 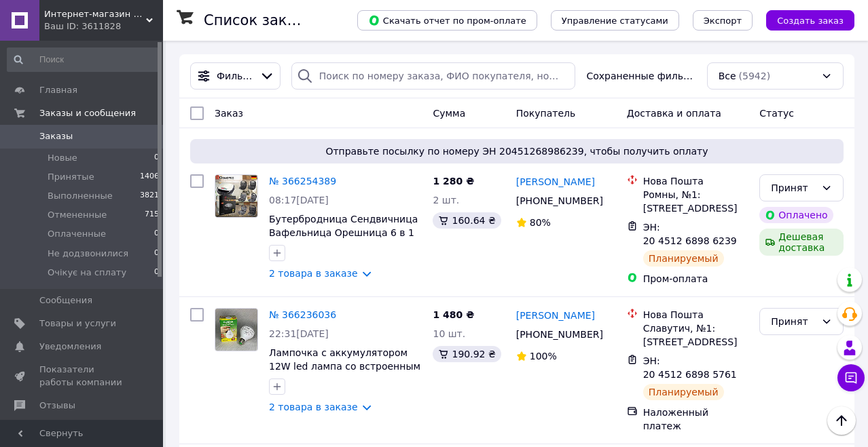 I want to click on span: ЭН: 20 4512 6898 5761, so click(x=690, y=368).